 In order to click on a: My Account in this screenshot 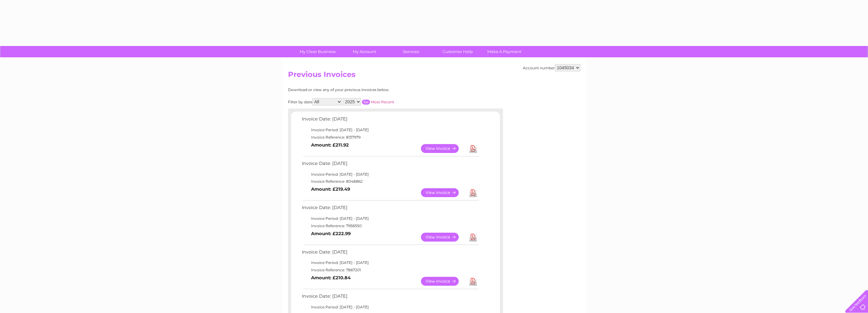, I will do `click(364, 52)`.